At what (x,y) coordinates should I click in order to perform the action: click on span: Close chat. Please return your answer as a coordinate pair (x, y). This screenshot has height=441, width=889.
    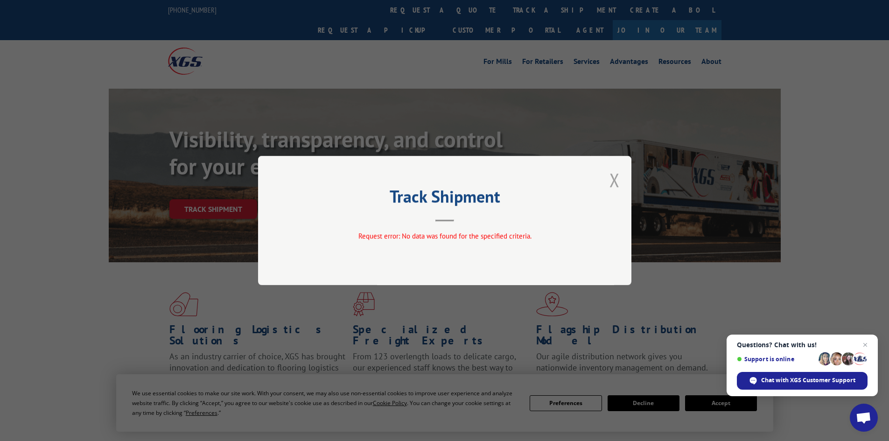
    Looking at the image, I should click on (865, 345).